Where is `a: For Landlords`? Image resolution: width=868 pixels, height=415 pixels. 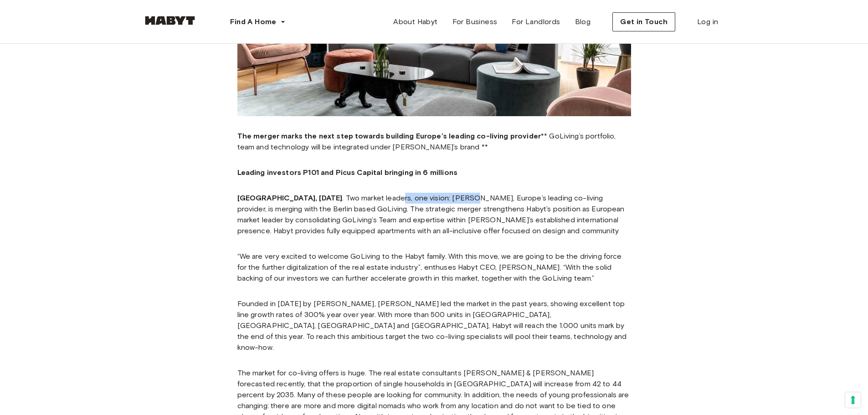 a: For Landlords is located at coordinates (536, 22).